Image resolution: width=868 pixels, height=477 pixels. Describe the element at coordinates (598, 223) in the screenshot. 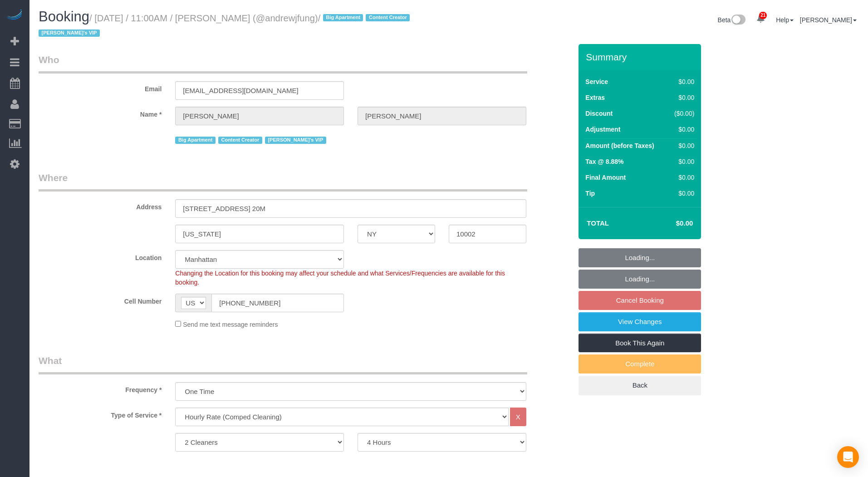

I see `strong: Total` at that location.